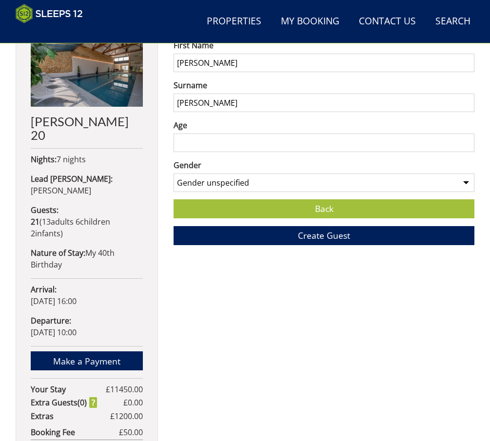 The height and width of the screenshot is (441, 490). I want to click on strong: Arrival:, so click(43, 290).